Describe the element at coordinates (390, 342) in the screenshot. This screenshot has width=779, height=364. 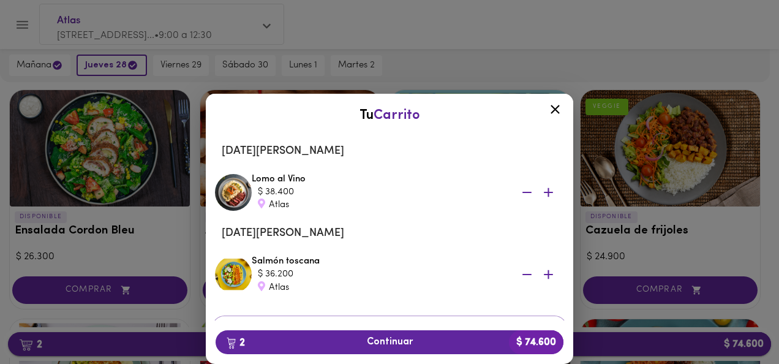
I see `button: 2Continuar$ 74.600` at that location.